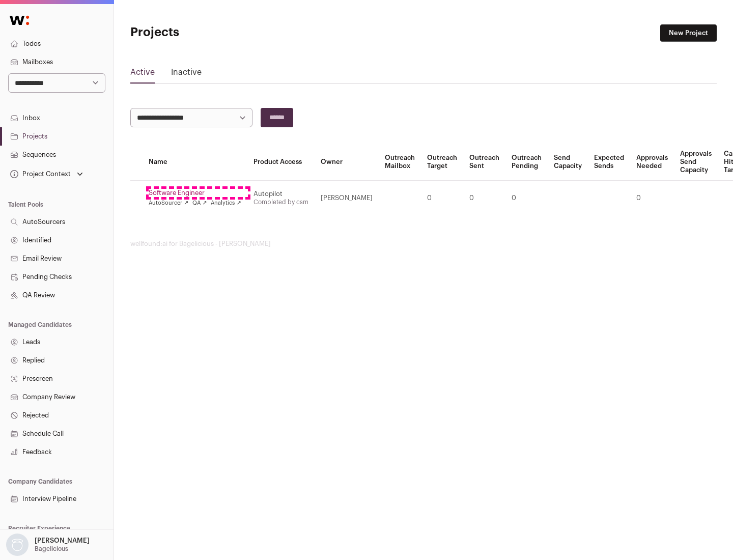  What do you see at coordinates (169, 203) in the screenshot?
I see `a: AutoSourcer ↗` at bounding box center [169, 203].